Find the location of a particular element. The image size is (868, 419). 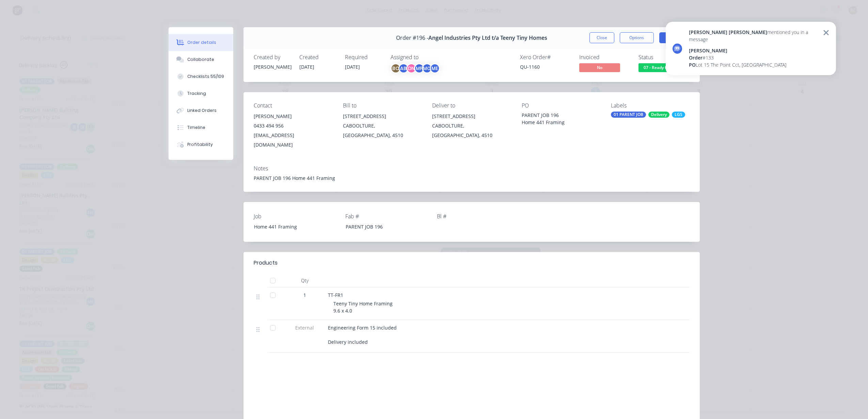

span: 1 is located at coordinates (304, 295).